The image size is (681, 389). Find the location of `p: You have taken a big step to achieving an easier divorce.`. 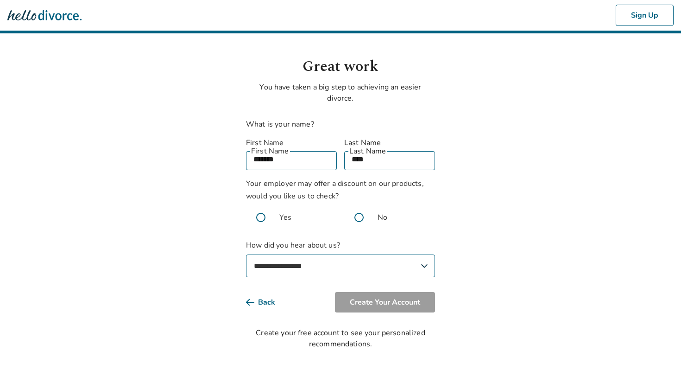

p: You have taken a big step to achieving an easier divorce. is located at coordinates (341, 93).